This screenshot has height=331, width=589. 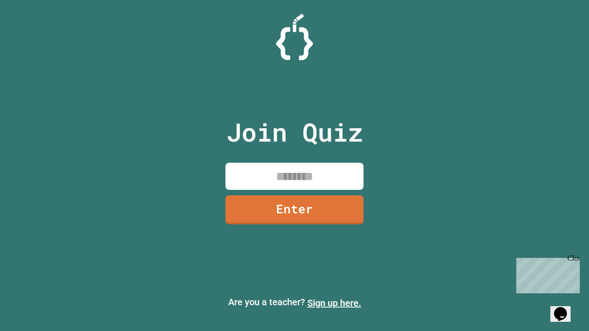 I want to click on img: Logo.svg, so click(x=294, y=37).